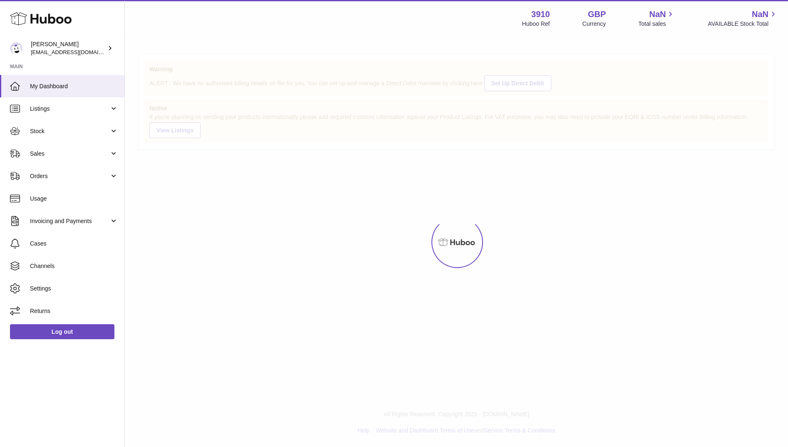 The height and width of the screenshot is (447, 788). Describe the element at coordinates (70, 176) in the screenshot. I see `span: Orders` at that location.